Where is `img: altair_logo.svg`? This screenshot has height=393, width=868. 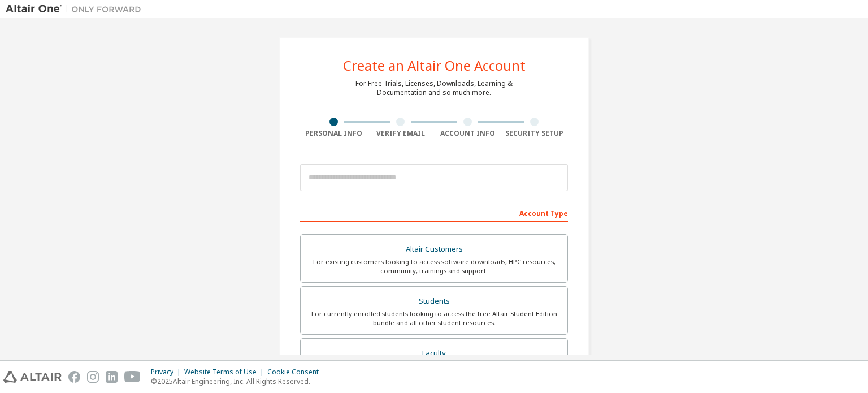
img: altair_logo.svg is located at coordinates (32, 376).